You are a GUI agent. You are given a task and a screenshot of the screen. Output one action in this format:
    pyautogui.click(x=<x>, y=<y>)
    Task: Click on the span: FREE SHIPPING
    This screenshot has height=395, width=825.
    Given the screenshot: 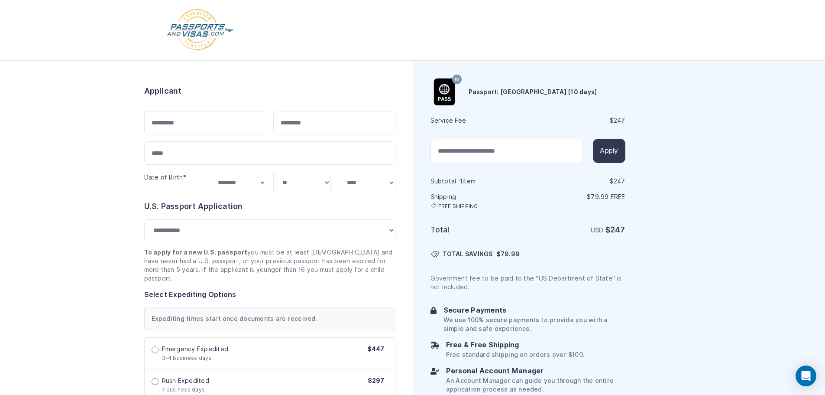 What is the action you would take?
    pyautogui.click(x=458, y=206)
    